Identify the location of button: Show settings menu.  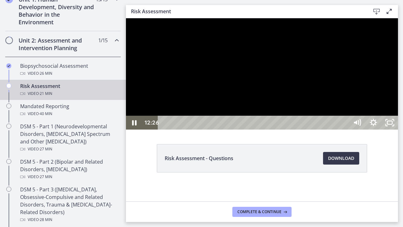
(248, 104).